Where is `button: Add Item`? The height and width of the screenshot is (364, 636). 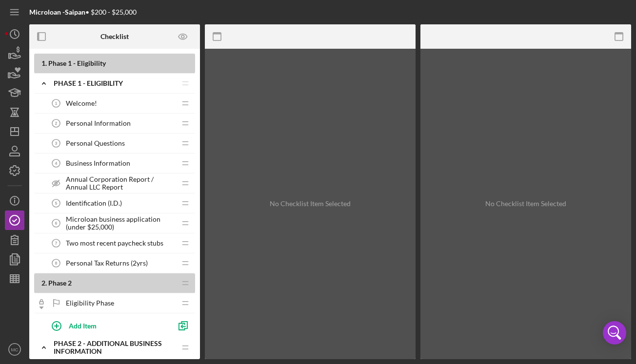 button: Add Item is located at coordinates (107, 326).